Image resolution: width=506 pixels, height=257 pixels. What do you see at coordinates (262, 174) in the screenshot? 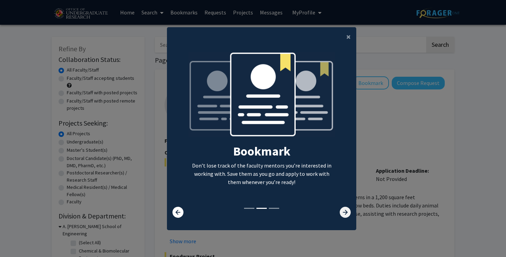
I see `p: Don’t lose track of the faculty mentors you’re interested in working with. Save them as you go an...` at bounding box center [262, 174].